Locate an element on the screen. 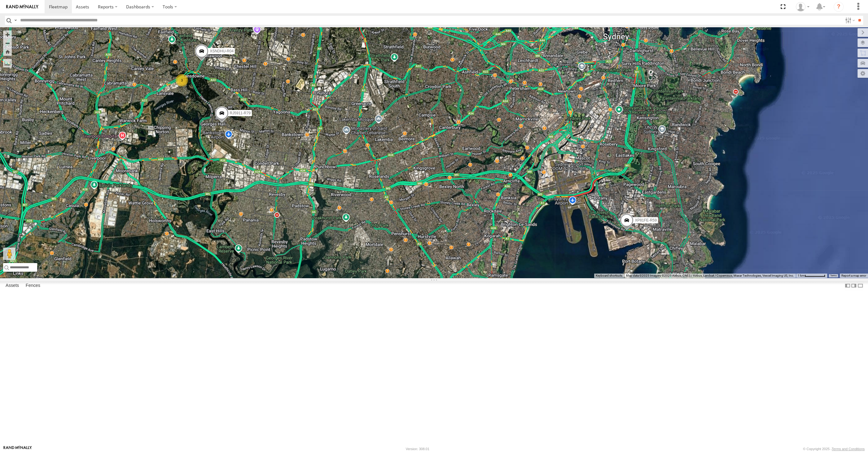 This screenshot has width=868, height=452. div: Quang MAC is located at coordinates (803, 7).